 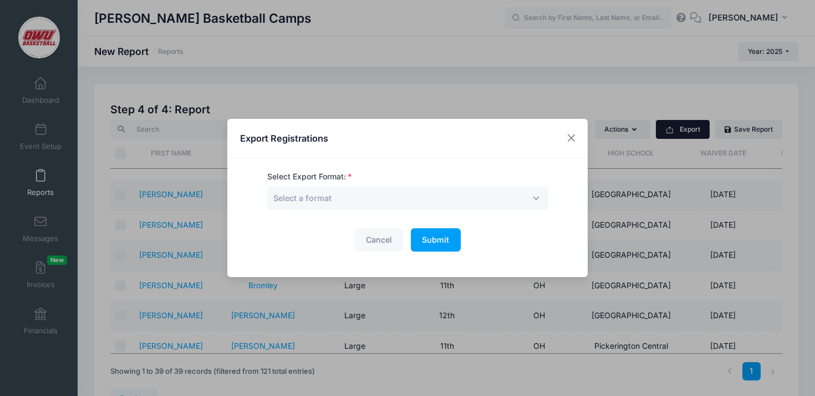 I want to click on button: Close, so click(x=572, y=138).